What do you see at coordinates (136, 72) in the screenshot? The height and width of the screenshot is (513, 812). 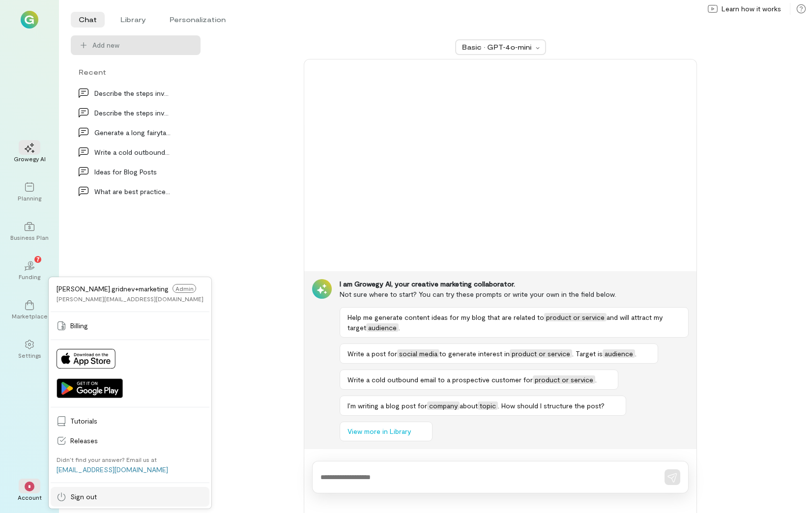 I see `div: Recent` at bounding box center [136, 72].